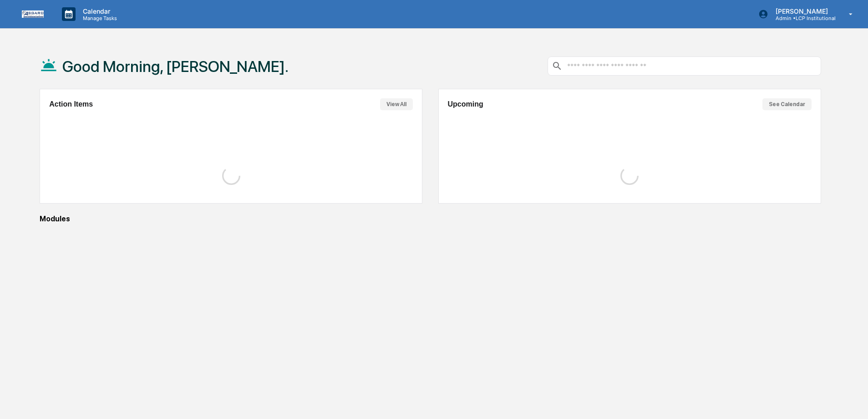 The width and height of the screenshot is (868, 419). What do you see at coordinates (98, 18) in the screenshot?
I see `p: Manage Tasks` at bounding box center [98, 18].